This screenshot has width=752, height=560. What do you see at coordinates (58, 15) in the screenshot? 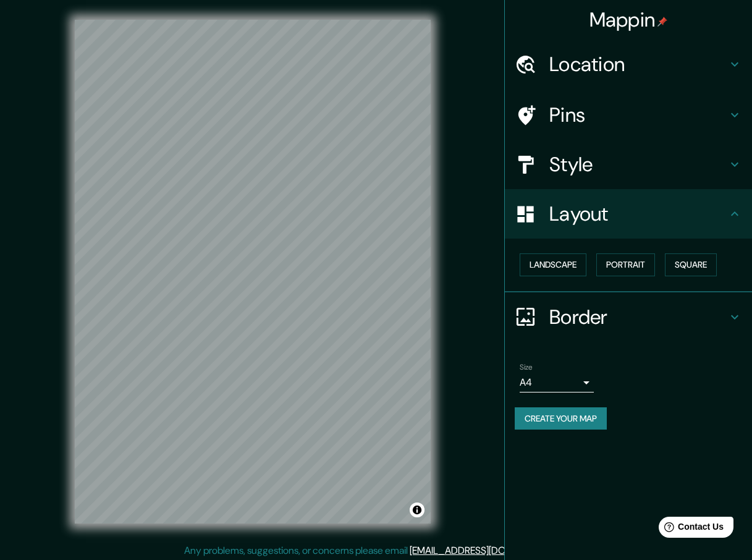
I see `span: Contact Us` at bounding box center [58, 15].